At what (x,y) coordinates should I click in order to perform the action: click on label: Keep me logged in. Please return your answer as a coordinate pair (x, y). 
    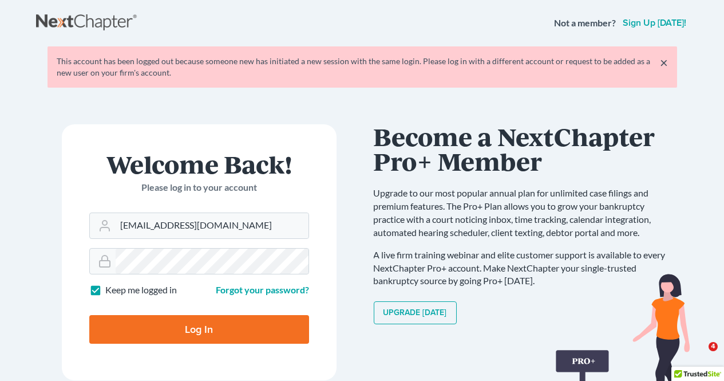
    Looking at the image, I should click on (141, 290).